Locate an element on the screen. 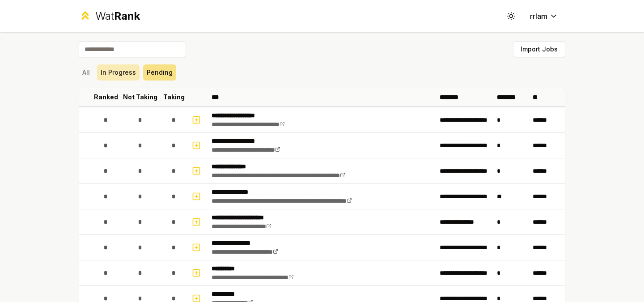 The height and width of the screenshot is (302, 644). div: Wat is located at coordinates (118, 16).